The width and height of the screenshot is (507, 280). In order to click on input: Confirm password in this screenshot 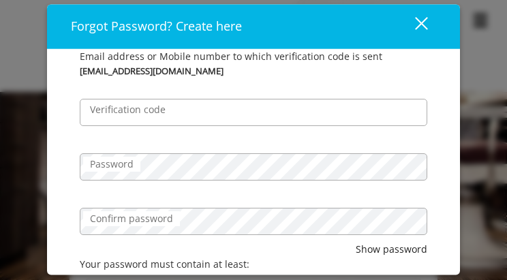, I will do `click(254, 222)`.